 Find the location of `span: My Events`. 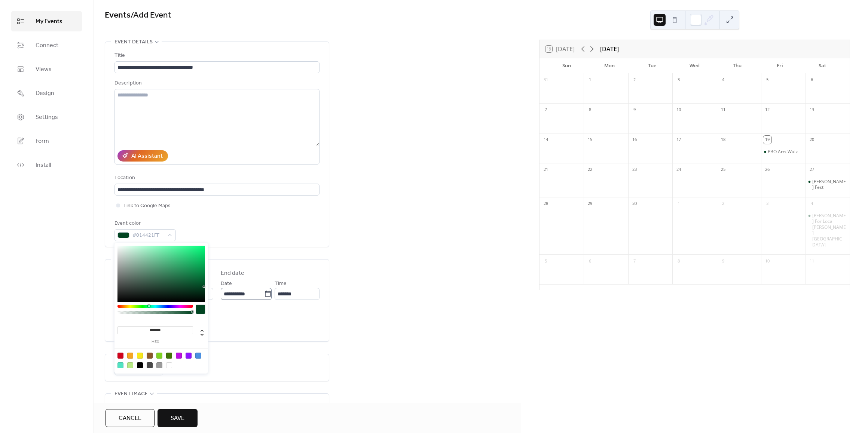

span: My Events is located at coordinates (49, 22).